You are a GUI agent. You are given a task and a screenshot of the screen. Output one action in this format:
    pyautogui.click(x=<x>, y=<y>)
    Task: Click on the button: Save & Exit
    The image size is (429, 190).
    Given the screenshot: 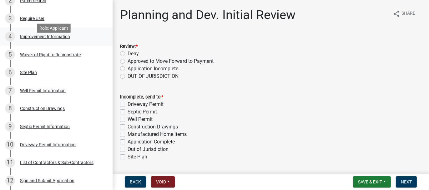 What is the action you would take?
    pyautogui.click(x=372, y=182)
    